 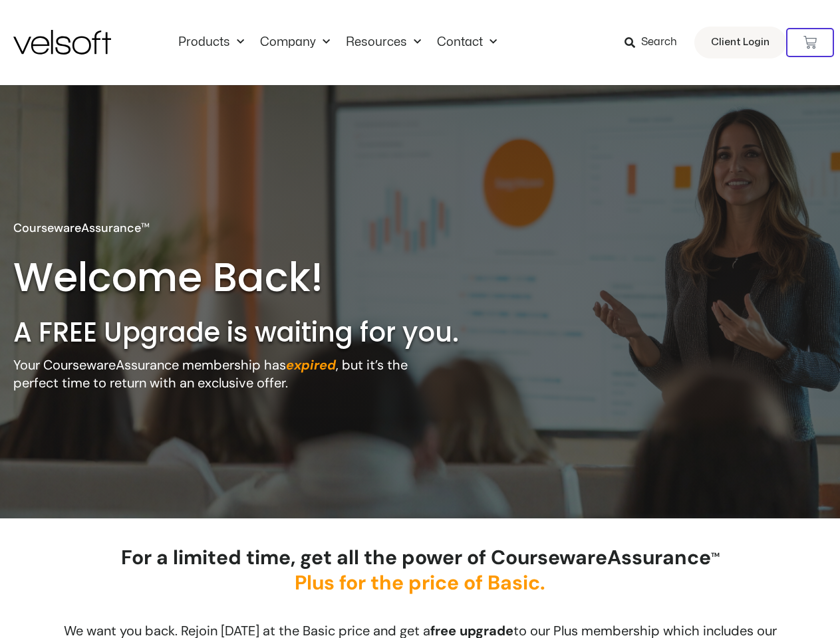 I want to click on a: Client Login, so click(x=740, y=42).